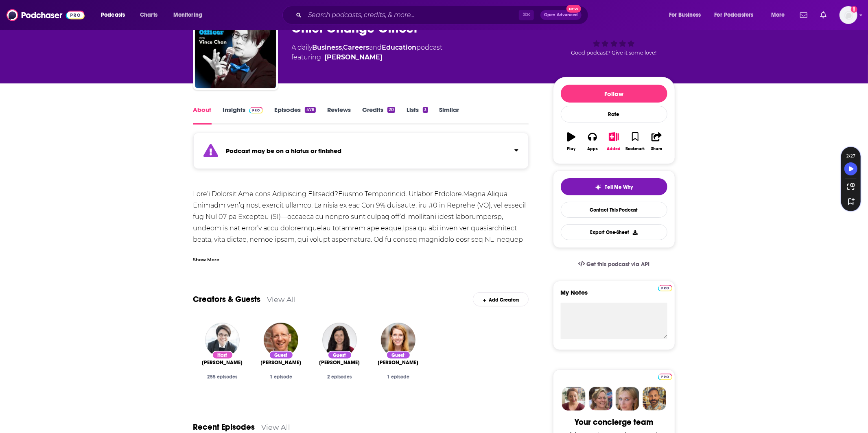  Describe the element at coordinates (425, 110) in the screenshot. I see `div: 3` at that location.